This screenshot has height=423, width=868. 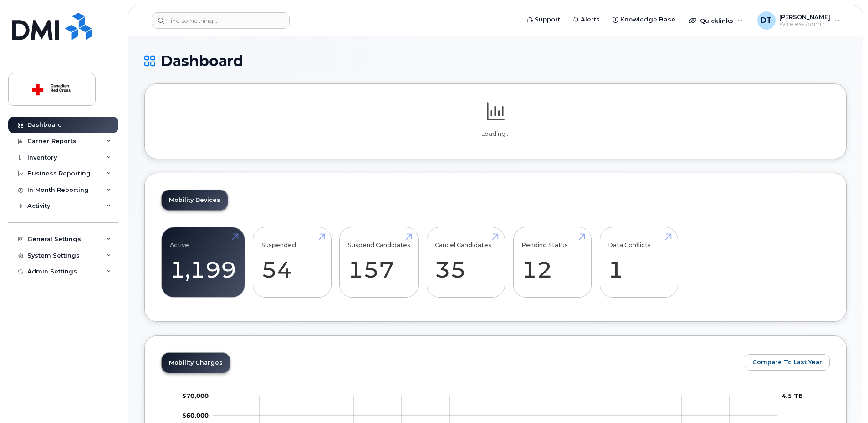 What do you see at coordinates (787, 362) in the screenshot?
I see `span: Compare To Last Year` at bounding box center [787, 362].